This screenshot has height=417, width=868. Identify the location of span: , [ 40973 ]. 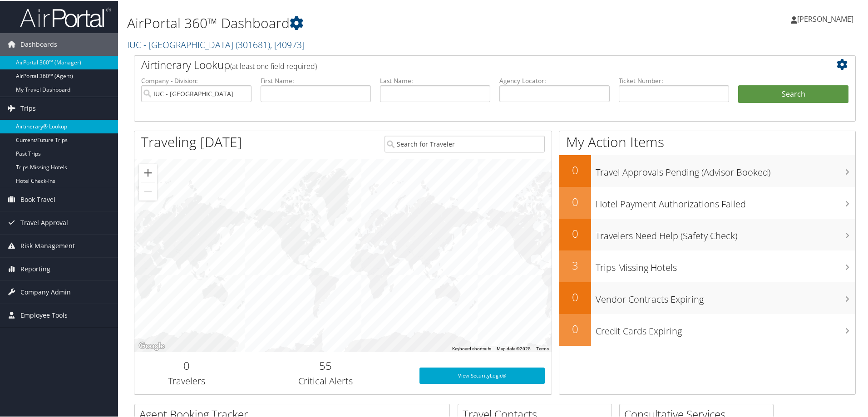
(287, 44).